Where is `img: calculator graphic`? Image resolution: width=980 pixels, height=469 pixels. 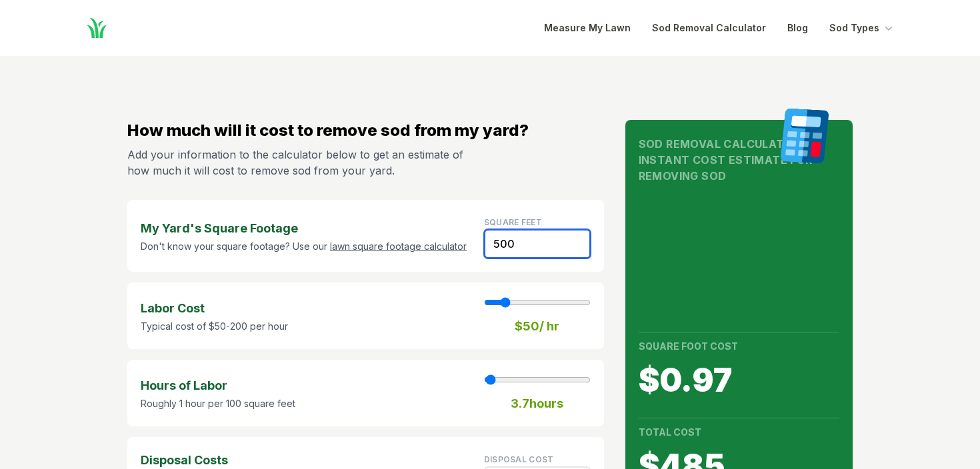 img: calculator graphic is located at coordinates (805, 136).